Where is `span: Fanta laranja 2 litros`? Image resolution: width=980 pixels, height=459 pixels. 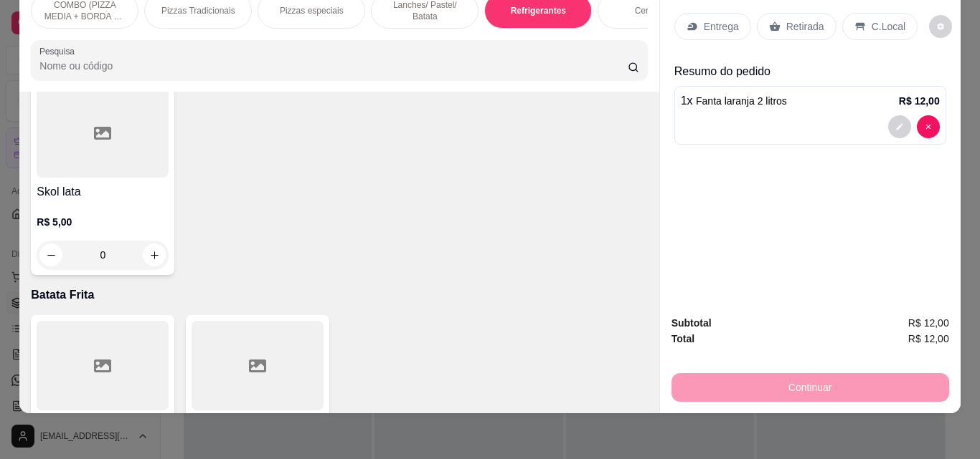 span: Fanta laranja 2 litros is located at coordinates (741, 101).